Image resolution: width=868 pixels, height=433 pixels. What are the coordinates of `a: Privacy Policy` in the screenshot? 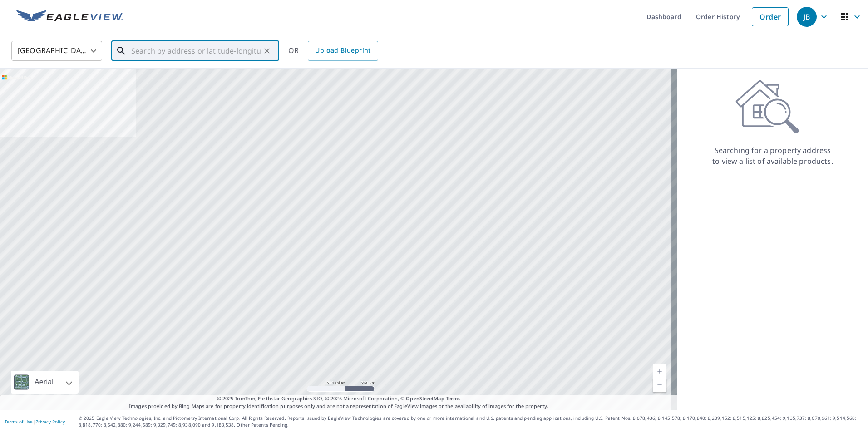 It's located at (50, 422).